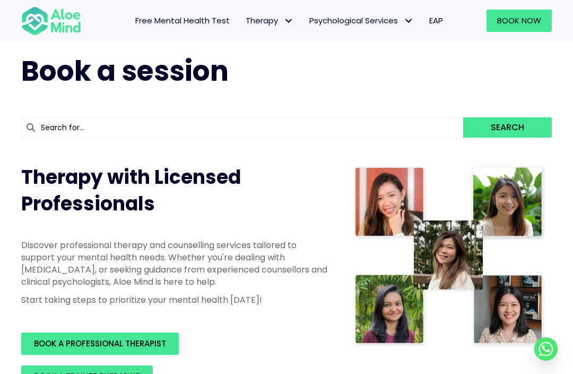  What do you see at coordinates (361, 20) in the screenshot?
I see `span: Psychological Services` at bounding box center [361, 20].